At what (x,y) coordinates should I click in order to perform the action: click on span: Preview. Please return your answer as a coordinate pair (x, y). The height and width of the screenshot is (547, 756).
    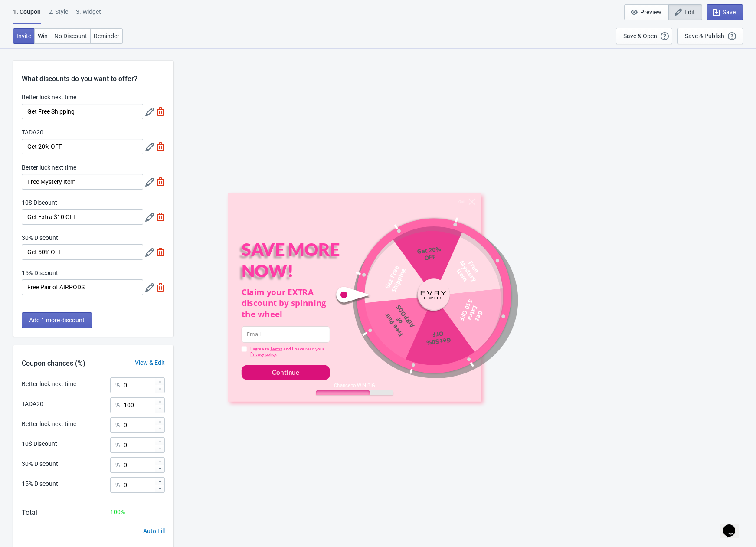
    Looking at the image, I should click on (650, 12).